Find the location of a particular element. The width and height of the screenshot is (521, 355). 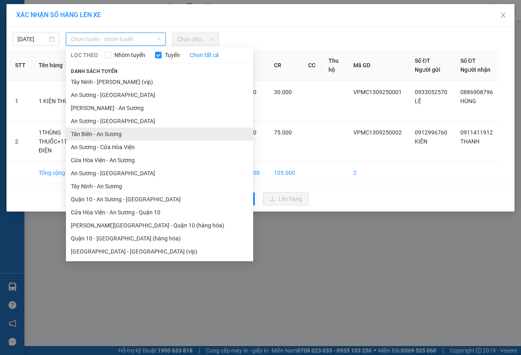

span: 0912996760 is located at coordinates (431, 132).